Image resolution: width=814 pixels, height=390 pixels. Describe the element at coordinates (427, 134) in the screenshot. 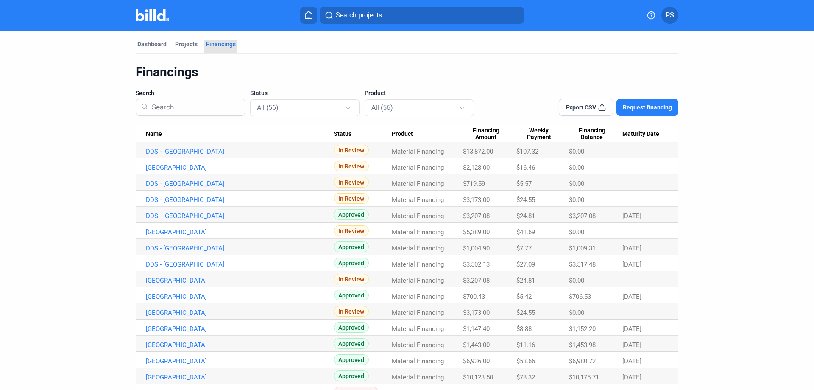

I see `div: Product` at that location.